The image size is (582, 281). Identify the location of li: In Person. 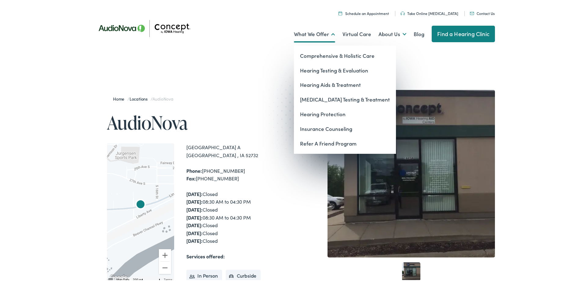
(204, 274).